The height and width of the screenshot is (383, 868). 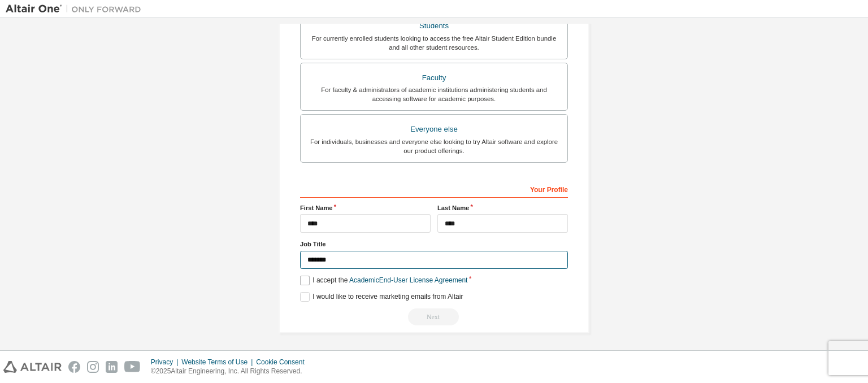 What do you see at coordinates (231, 371) in the screenshot?
I see `p: © 2025 Altair Engineering, Inc. All Rights Reserved.` at bounding box center [231, 371].